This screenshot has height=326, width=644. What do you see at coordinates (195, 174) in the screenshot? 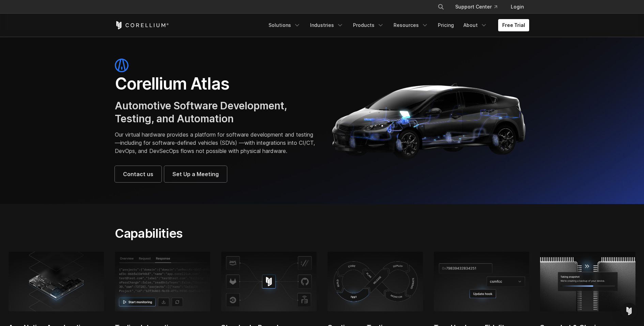
I see `a: Set Up a Meeting` at bounding box center [195, 174].